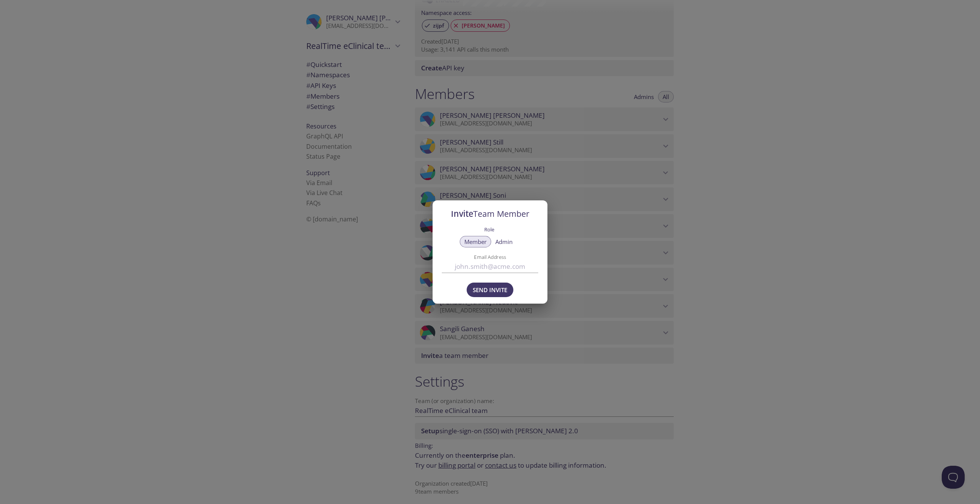  I want to click on button: Member, so click(475, 242).